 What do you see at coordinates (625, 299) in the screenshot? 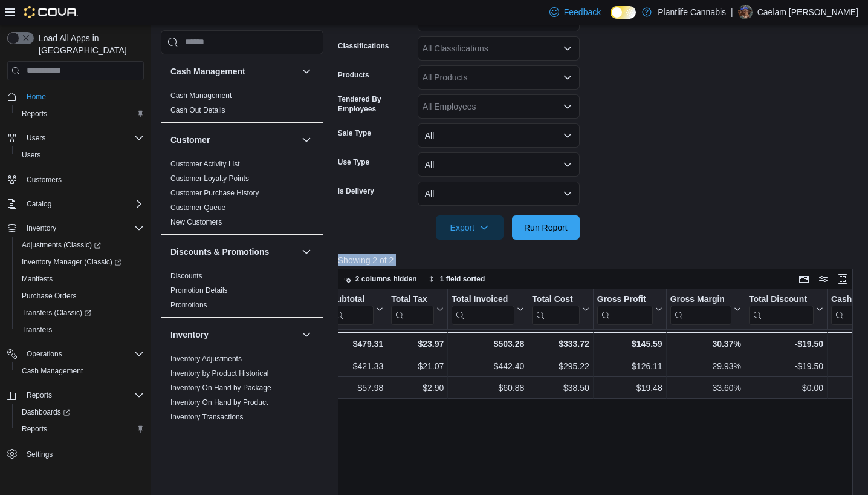
I see `div: Gross Profit` at bounding box center [625, 299].